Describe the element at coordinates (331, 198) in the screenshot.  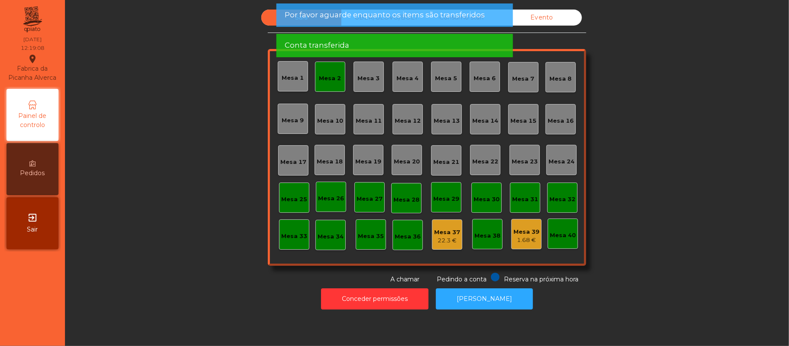
I see `div: Mesa 26` at that location.